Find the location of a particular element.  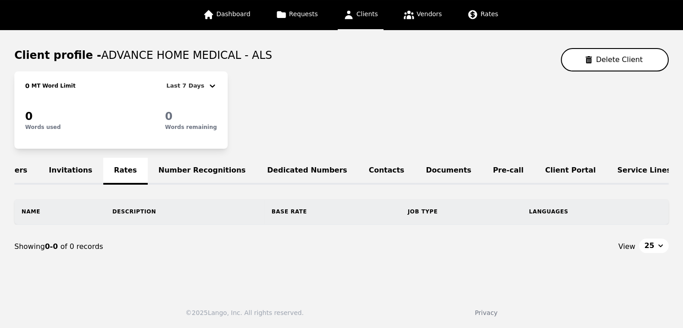

nav: Page navigation is located at coordinates (341, 246).